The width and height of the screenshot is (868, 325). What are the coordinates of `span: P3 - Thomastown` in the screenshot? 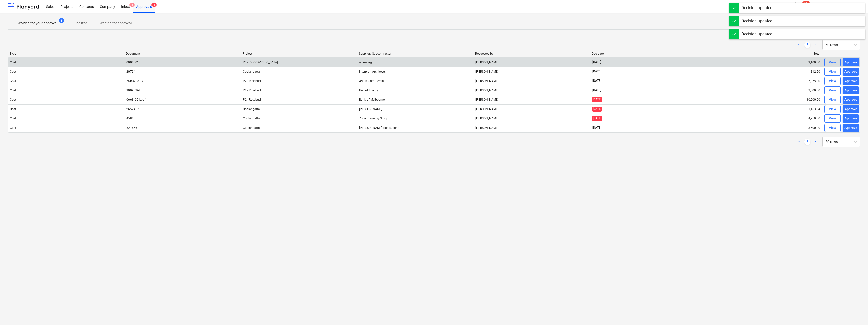 It's located at (260, 62).